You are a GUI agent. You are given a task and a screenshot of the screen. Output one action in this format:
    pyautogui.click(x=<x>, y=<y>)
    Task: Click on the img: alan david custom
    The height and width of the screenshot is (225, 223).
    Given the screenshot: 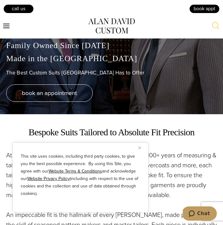 What is the action you would take?
    pyautogui.click(x=112, y=26)
    